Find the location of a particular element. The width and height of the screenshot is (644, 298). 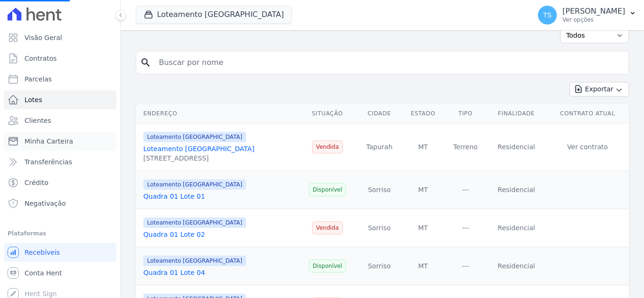

th: Cidade is located at coordinates (379, 114).